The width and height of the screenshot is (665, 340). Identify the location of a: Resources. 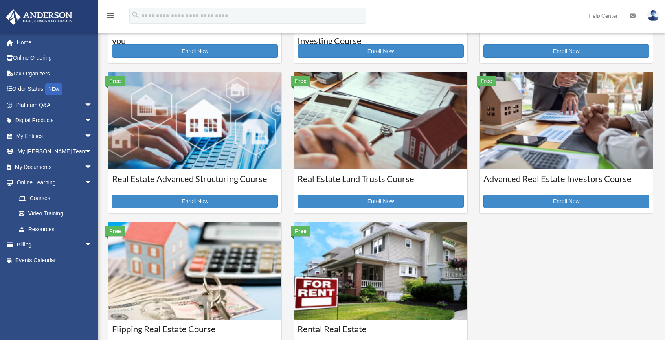
(57, 229).